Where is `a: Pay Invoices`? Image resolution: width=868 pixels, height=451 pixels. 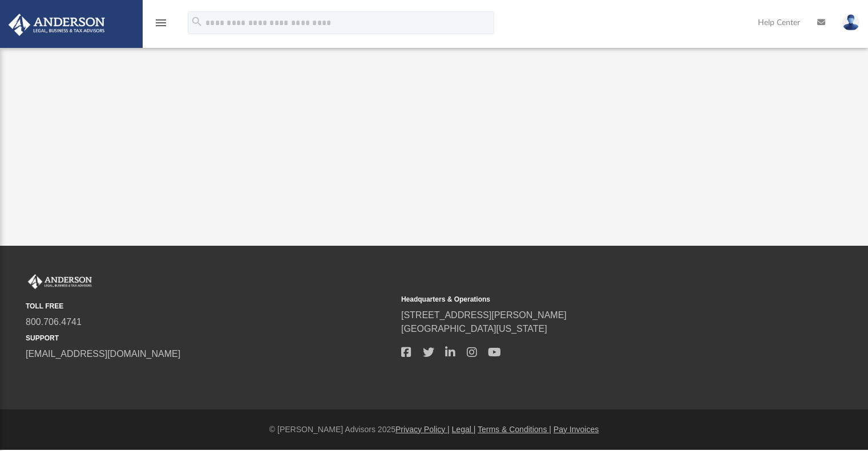
a: Pay Invoices is located at coordinates (576, 429).